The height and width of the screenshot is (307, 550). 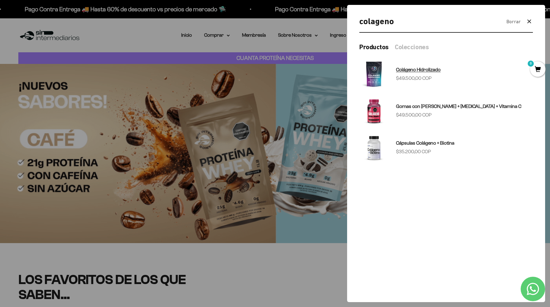 What do you see at coordinates (446, 74) in the screenshot?
I see `a: Colágeno Hidrolizado $49.500,00 COP` at bounding box center [446, 74].